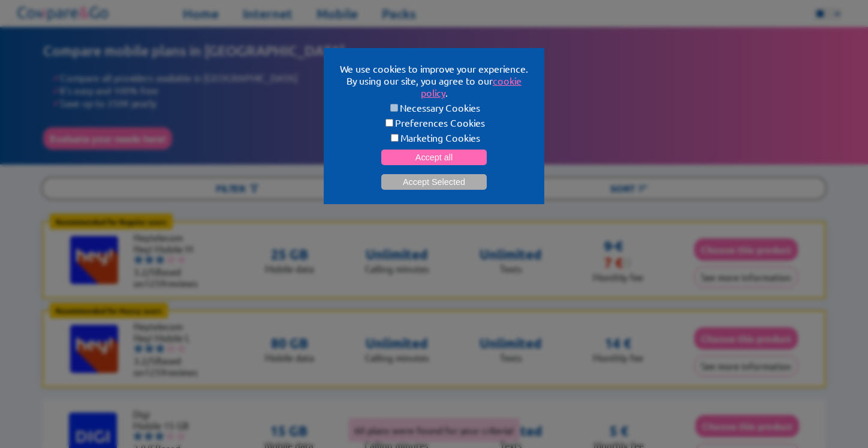 The width and height of the screenshot is (868, 448). What do you see at coordinates (434, 122) in the screenshot?
I see `label: Preferences Cookies` at bounding box center [434, 122].